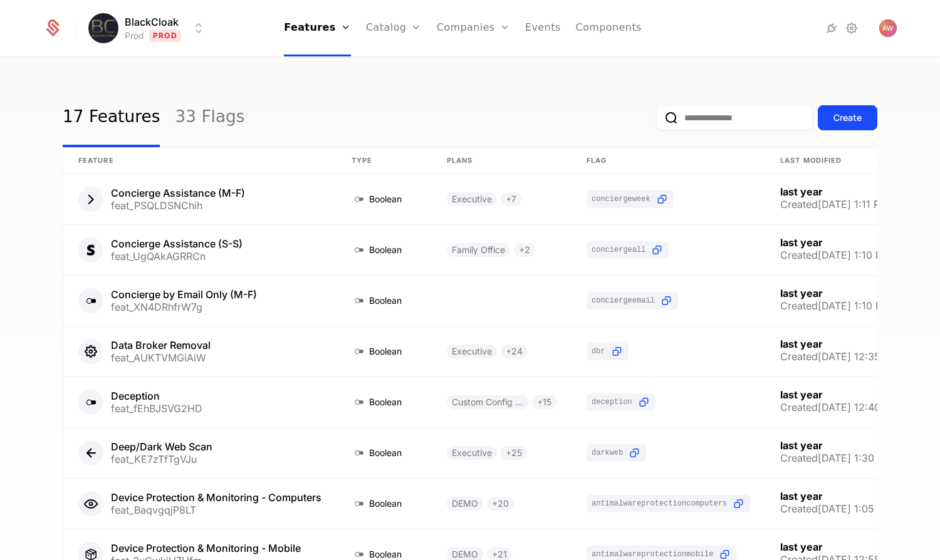 Image resolution: width=940 pixels, height=560 pixels. What do you see at coordinates (134, 36) in the screenshot?
I see `div: Prod` at bounding box center [134, 36].